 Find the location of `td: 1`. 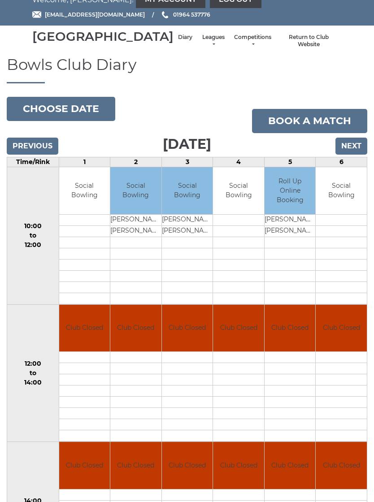

td: 1 is located at coordinates (84, 163).